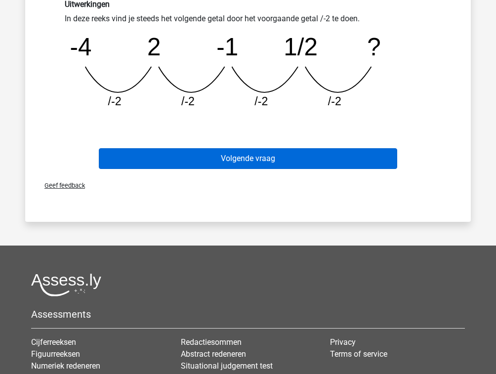 The image size is (496, 374). I want to click on span: Geef feedback, so click(61, 185).